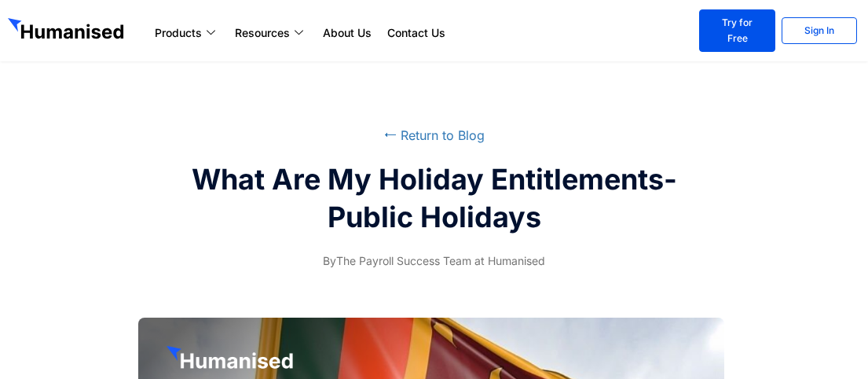  What do you see at coordinates (347, 33) in the screenshot?
I see `a: About Us` at bounding box center [347, 33].